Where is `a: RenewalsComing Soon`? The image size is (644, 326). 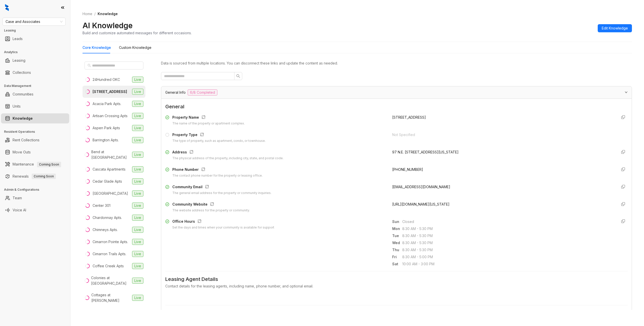 a: RenewalsComing Soon is located at coordinates (34, 176).